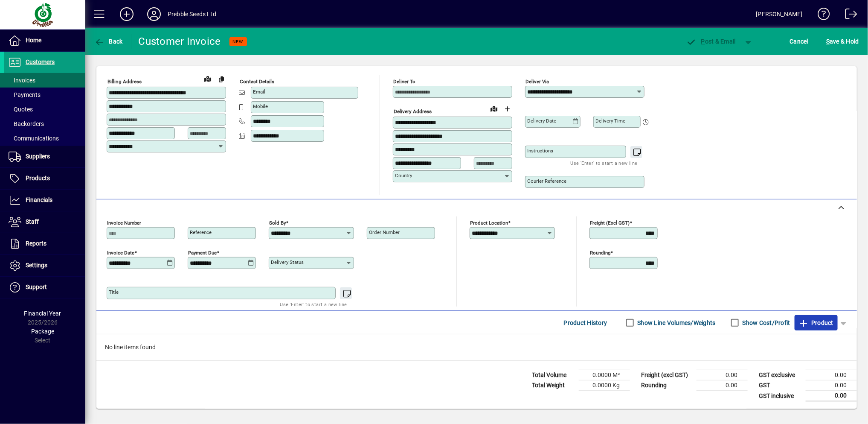  I want to click on mat-label: Country, so click(404, 175).